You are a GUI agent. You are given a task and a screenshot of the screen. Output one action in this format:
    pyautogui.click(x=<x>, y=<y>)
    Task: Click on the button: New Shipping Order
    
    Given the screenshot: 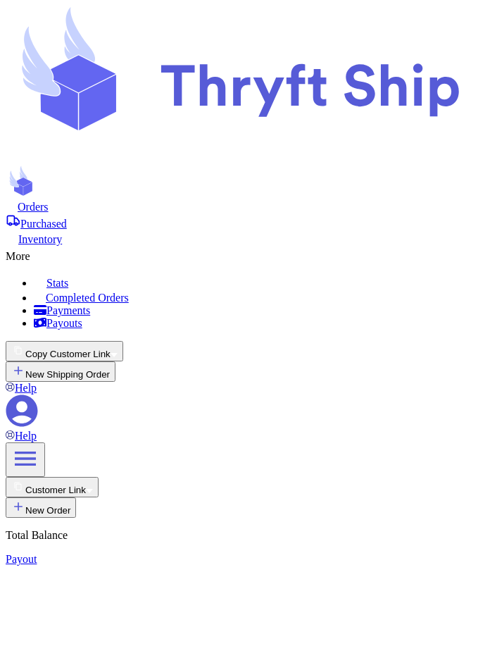 What is the action you would take?
    pyautogui.click(x=61, y=371)
    